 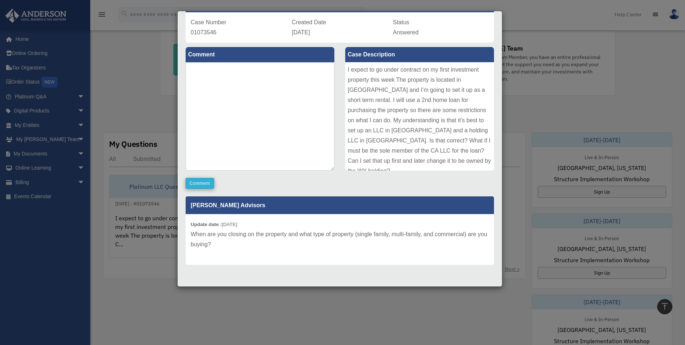 I want to click on p: When are you closing on the property and what type of property (single family, multi-family, and ..., so click(x=340, y=239).